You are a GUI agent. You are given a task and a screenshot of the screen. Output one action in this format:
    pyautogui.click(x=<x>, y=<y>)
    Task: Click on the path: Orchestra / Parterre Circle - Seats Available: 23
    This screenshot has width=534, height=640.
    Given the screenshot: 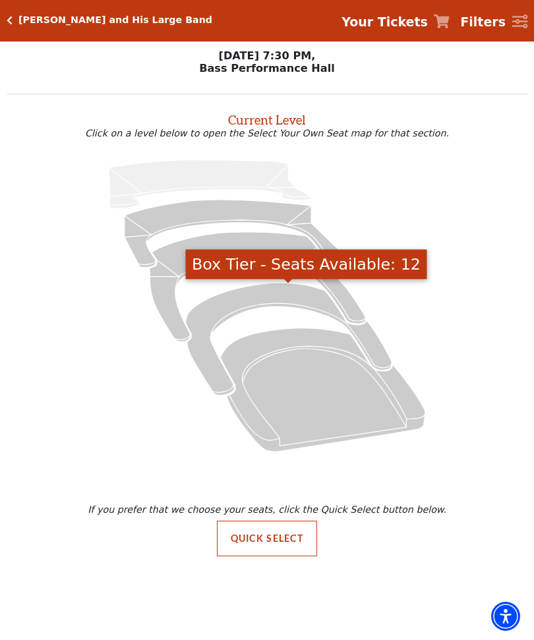 What is the action you would take?
    pyautogui.click(x=322, y=389)
    